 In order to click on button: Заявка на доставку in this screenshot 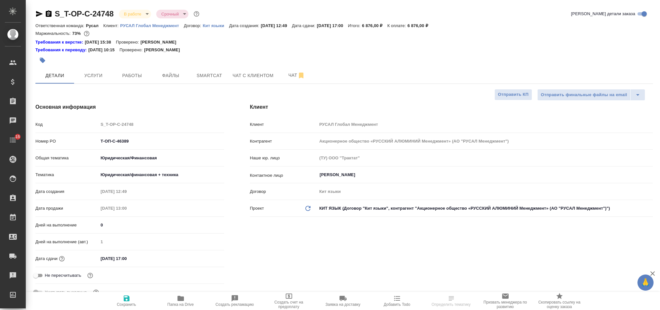, I will do `click(343, 301)`.